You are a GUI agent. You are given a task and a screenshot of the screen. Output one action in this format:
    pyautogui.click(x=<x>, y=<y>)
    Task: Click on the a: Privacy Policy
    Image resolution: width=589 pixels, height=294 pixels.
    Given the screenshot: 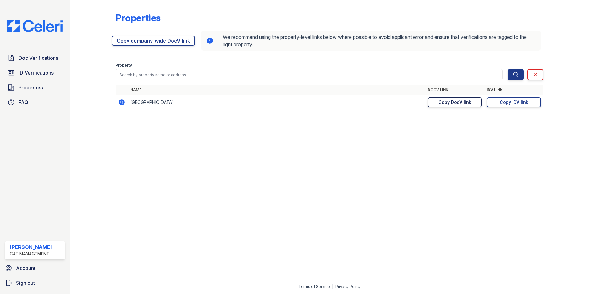 What is the action you would take?
    pyautogui.click(x=348, y=286)
    